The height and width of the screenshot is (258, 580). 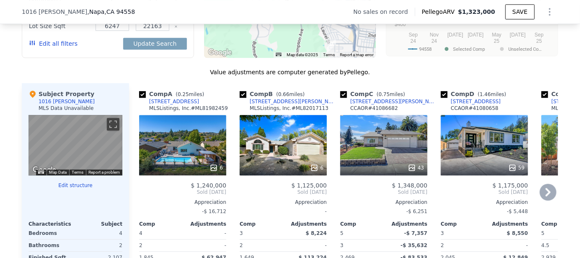 I want to click on text: Nov, so click(x=434, y=34).